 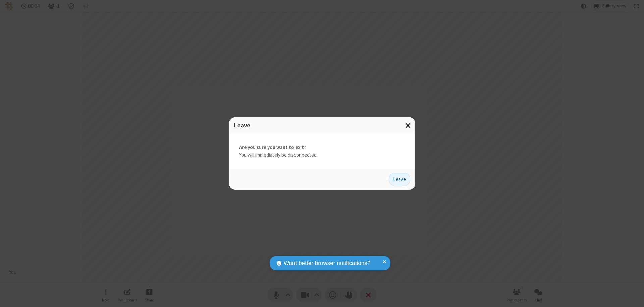 I want to click on button: Close modal, so click(x=408, y=126).